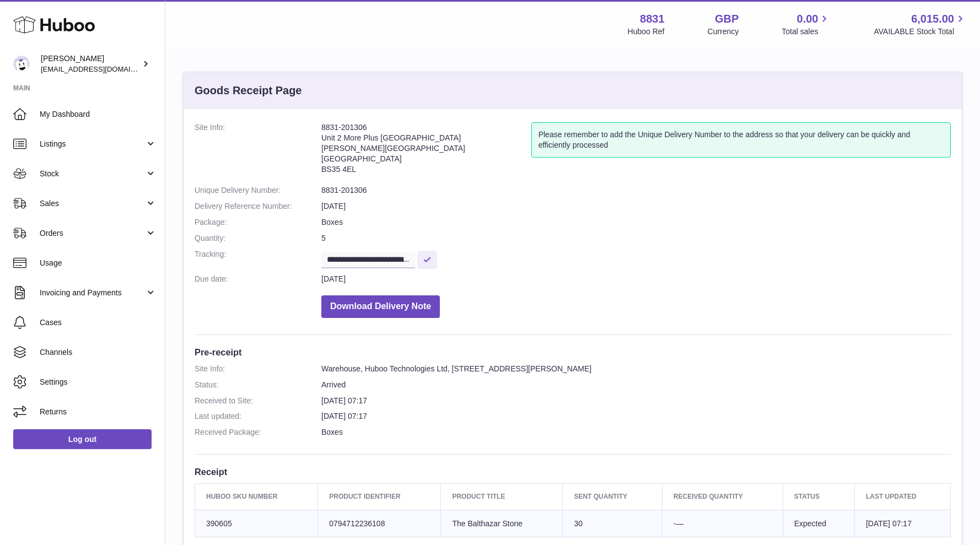 The height and width of the screenshot is (545, 980). I want to click on span: My Dashboard, so click(98, 114).